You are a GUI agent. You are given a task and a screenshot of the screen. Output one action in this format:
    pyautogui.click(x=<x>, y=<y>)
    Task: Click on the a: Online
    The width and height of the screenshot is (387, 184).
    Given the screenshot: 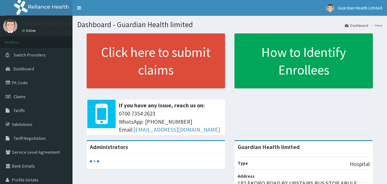 What is the action you would take?
    pyautogui.click(x=30, y=31)
    